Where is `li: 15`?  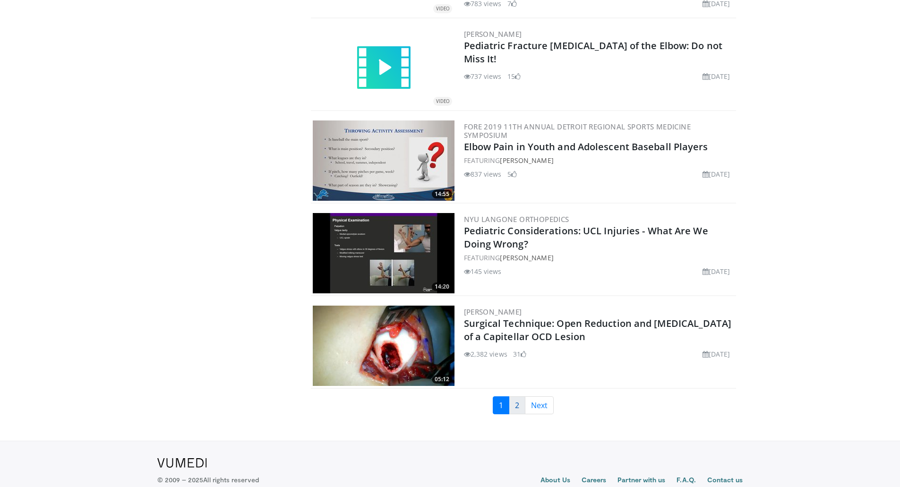 li: 15 is located at coordinates (514, 76).